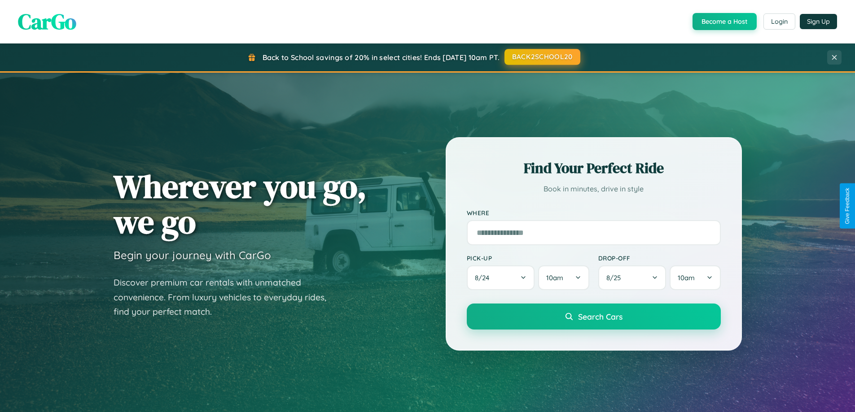 This screenshot has width=855, height=412. What do you see at coordinates (240, 204) in the screenshot?
I see `h1: Wherever you go, we go` at bounding box center [240, 204].